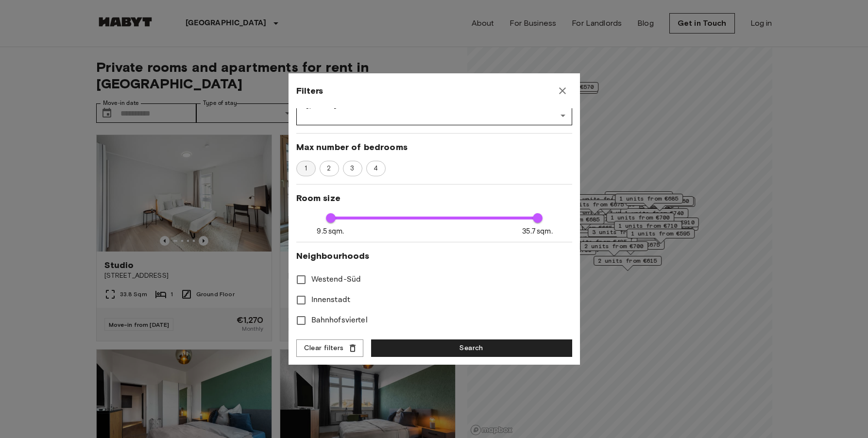 This screenshot has height=438, width=868. What do you see at coordinates (353, 169) in the screenshot?
I see `div: 3` at bounding box center [353, 169].